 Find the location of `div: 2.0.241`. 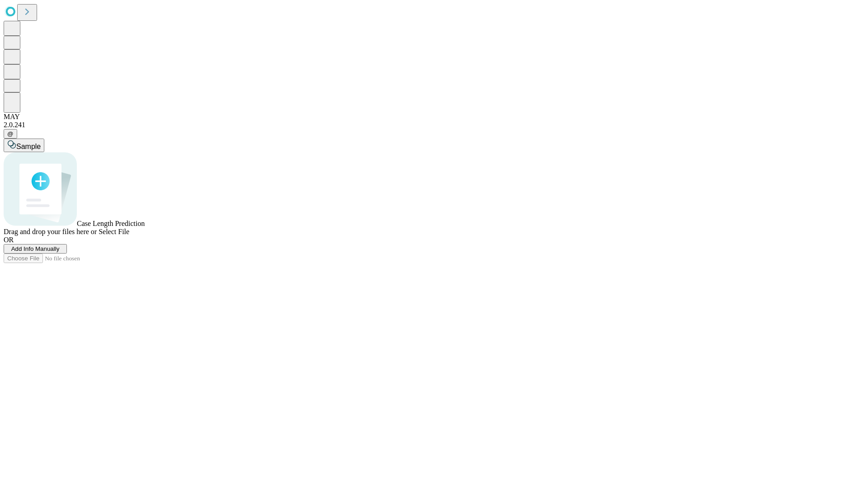

div: 2.0.241 is located at coordinates (434, 125).